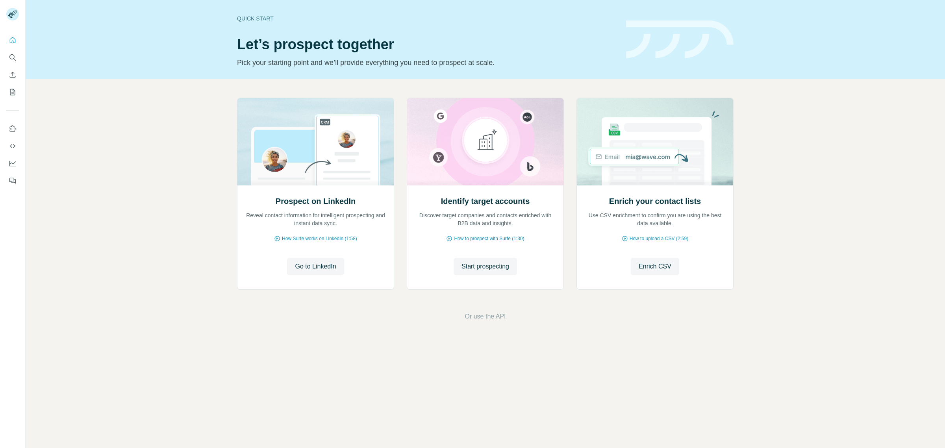 The height and width of the screenshot is (448, 945). I want to click on button: Use Surfe on LinkedIn, so click(13, 129).